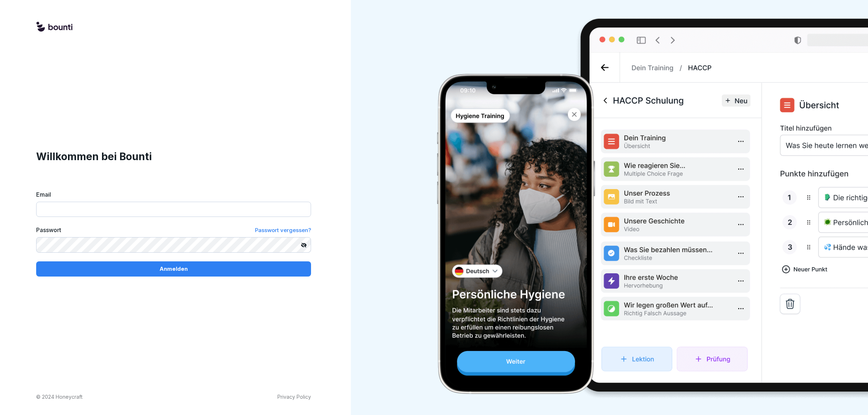 The height and width of the screenshot is (415, 868). I want to click on label: Passwort, so click(48, 230).